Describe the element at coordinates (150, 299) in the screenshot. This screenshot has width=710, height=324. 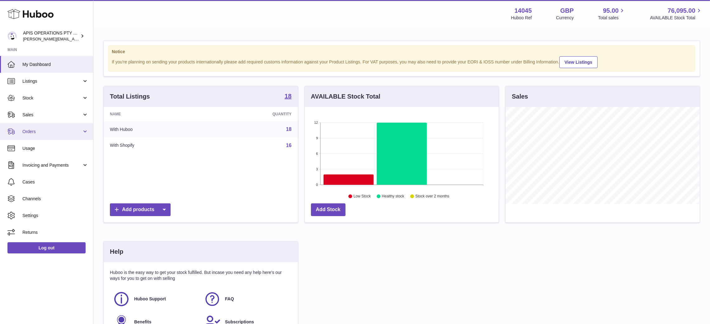
I see `span: Huboo Support` at that location.